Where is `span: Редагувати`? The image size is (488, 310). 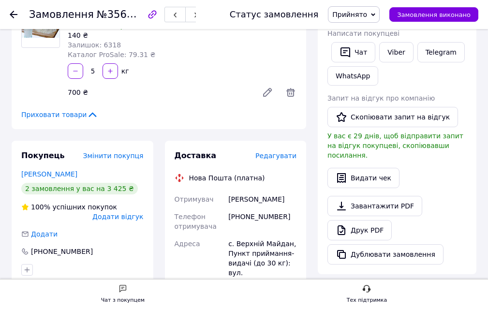
span: Редагувати is located at coordinates (276, 156).